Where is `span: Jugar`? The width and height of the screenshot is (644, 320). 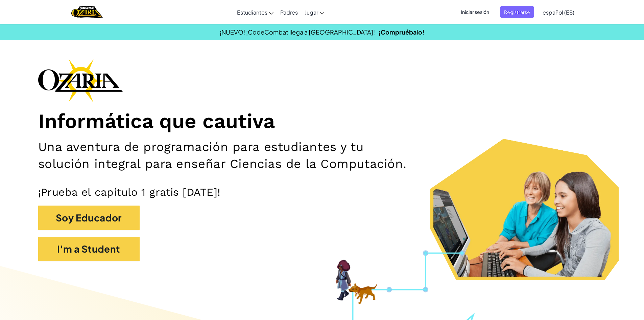
span: Jugar is located at coordinates (311, 12).